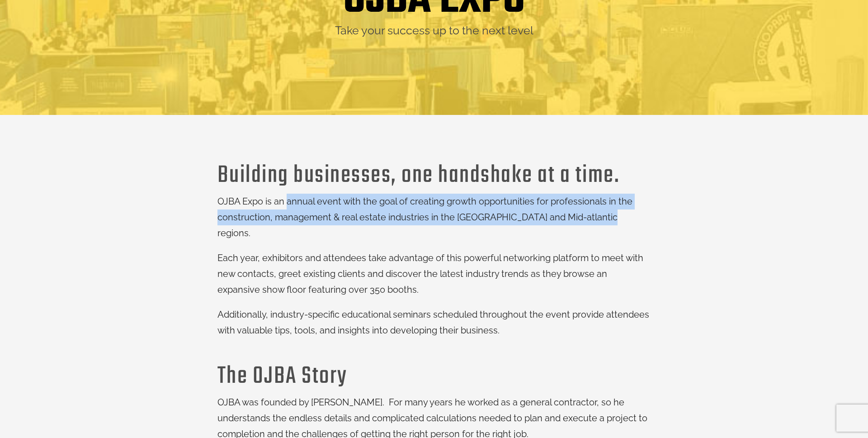 This screenshot has width=868, height=438. What do you see at coordinates (434, 274) in the screenshot?
I see `p: Each year, exhibitors and attendees take advantage of this powerful networking platform to meet w...` at bounding box center [434, 274].